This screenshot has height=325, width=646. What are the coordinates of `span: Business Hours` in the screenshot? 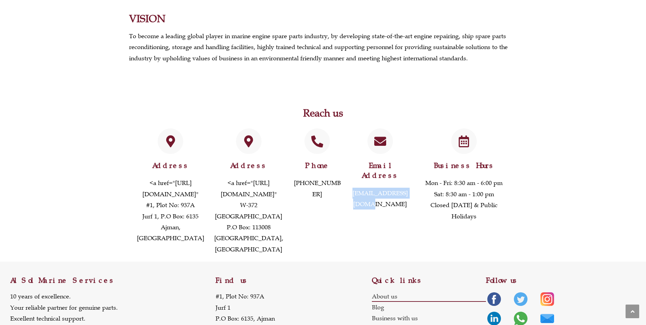 It's located at (464, 165).